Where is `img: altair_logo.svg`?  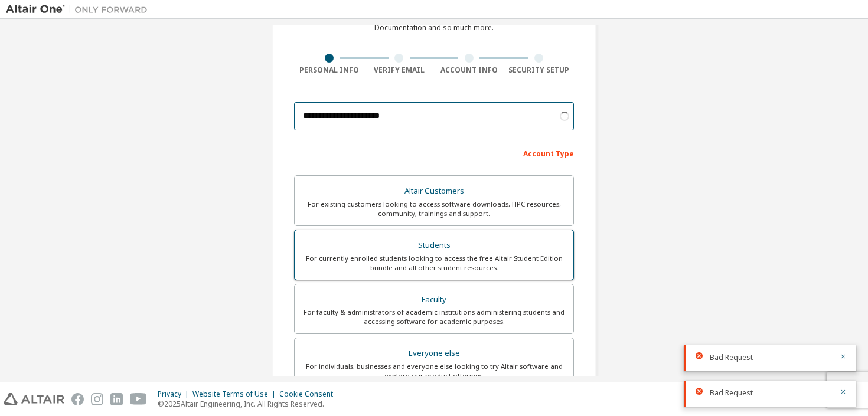 img: altair_logo.svg is located at coordinates (33, 399).